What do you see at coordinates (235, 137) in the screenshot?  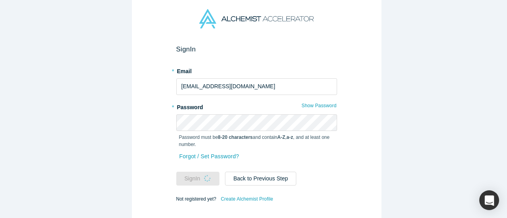 I see `strong: 8-20 characters` at bounding box center [235, 137].